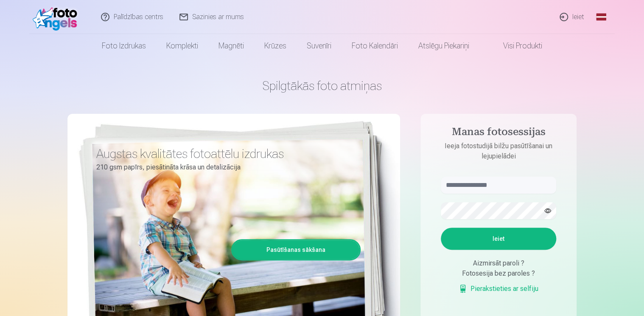 Image resolution: width=644 pixels, height=316 pixels. Describe the element at coordinates (498, 263) in the screenshot. I see `div: Aizmirsāt paroli ?` at that location.